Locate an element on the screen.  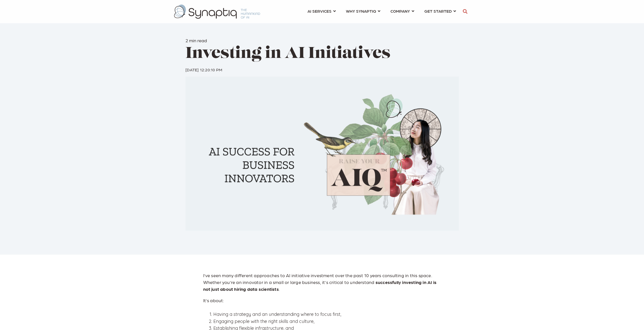
strong: successfully investing in AI is not just about hiring data scientists is located at coordinates (320, 286).